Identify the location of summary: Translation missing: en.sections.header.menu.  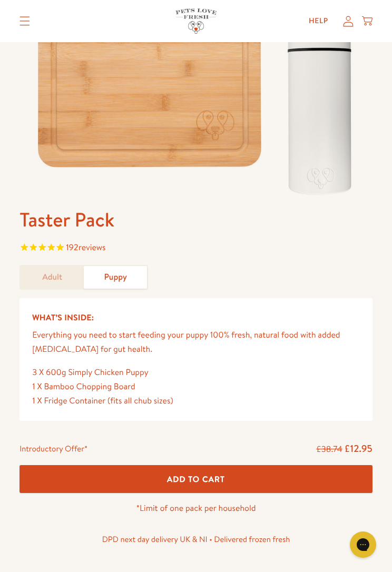
(25, 21).